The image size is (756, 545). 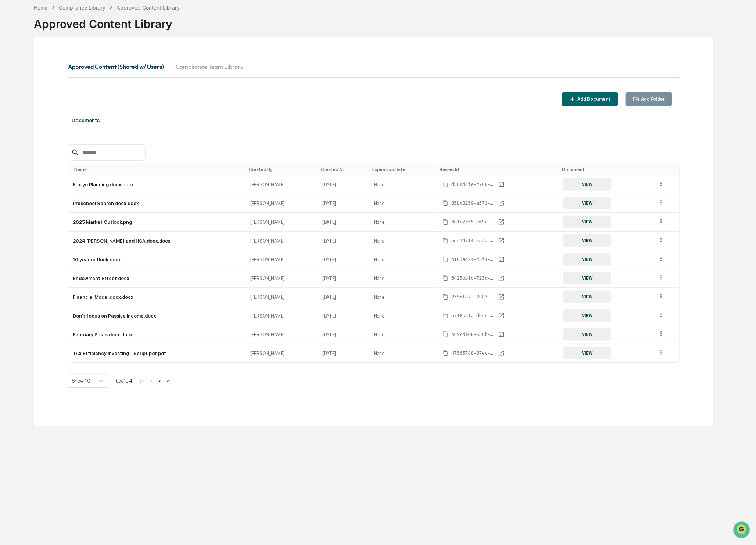 What do you see at coordinates (157, 260) in the screenshot?
I see `td: 10 year outlook.docx` at bounding box center [157, 260].